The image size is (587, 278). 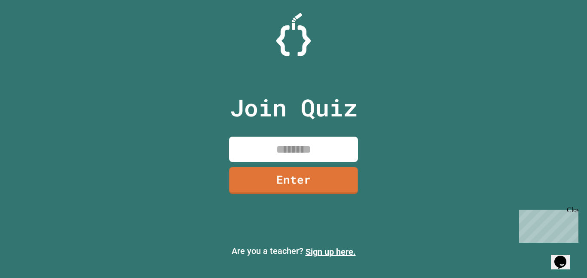 I want to click on p: Are you a teacher?, so click(x=293, y=251).